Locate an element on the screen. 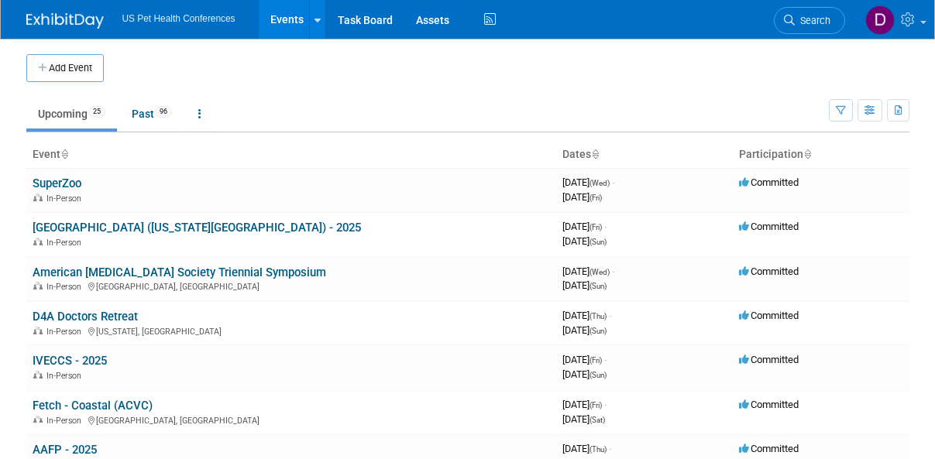  span: 96 is located at coordinates (163, 112).